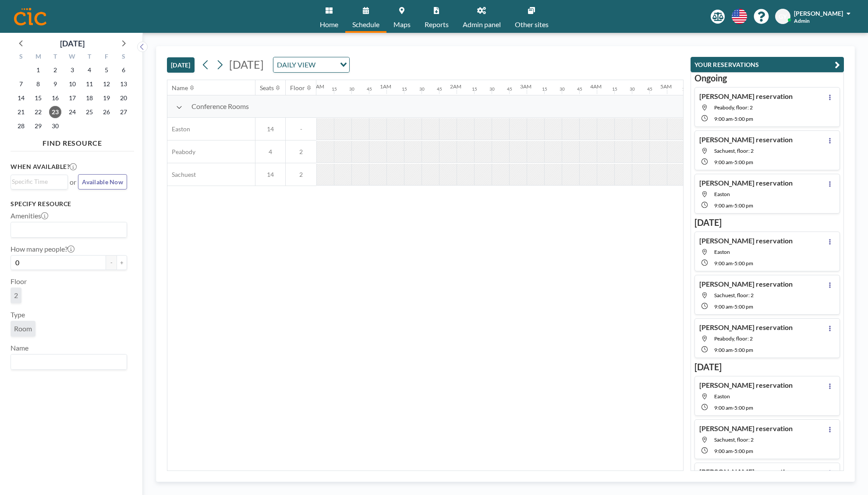 This screenshot has width=868, height=495. I want to click on span: Peabody, floor: 2, so click(733, 338).